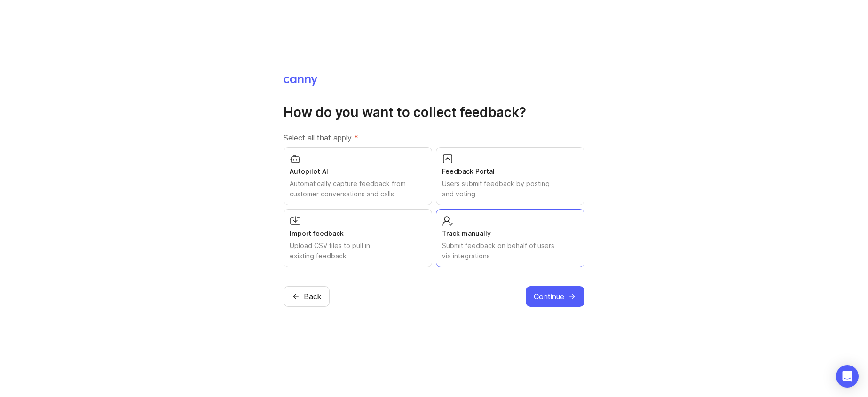  I want to click on div: Users submit feedback by posting and voting, so click(510, 189).